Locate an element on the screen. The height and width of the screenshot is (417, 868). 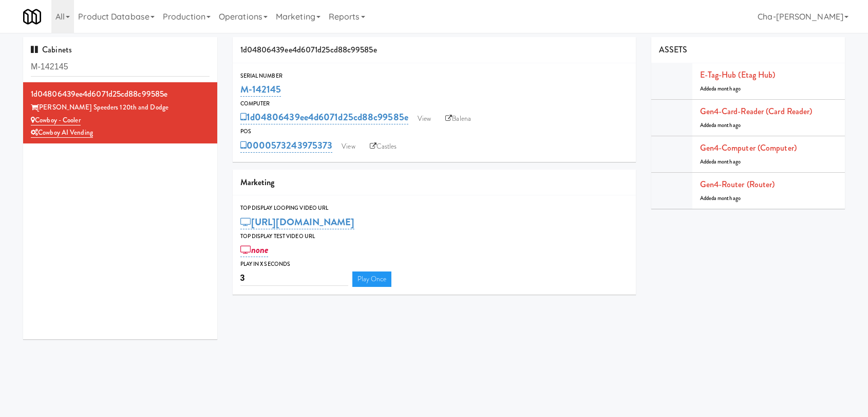
img: Micromart is located at coordinates (32, 17).